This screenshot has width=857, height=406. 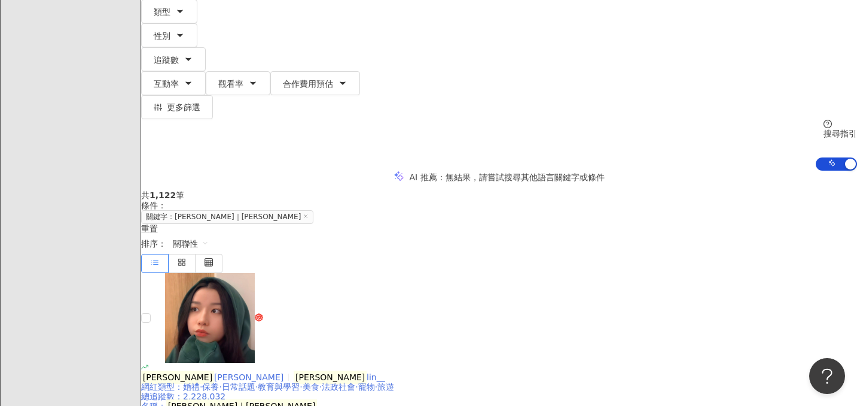 I want to click on button: 觀看率, so click(x=238, y=83).